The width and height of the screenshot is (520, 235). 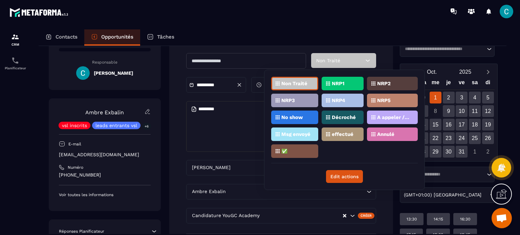 What do you see at coordinates (160, 38) in the screenshot?
I see `a: Tâches` at bounding box center [160, 38].